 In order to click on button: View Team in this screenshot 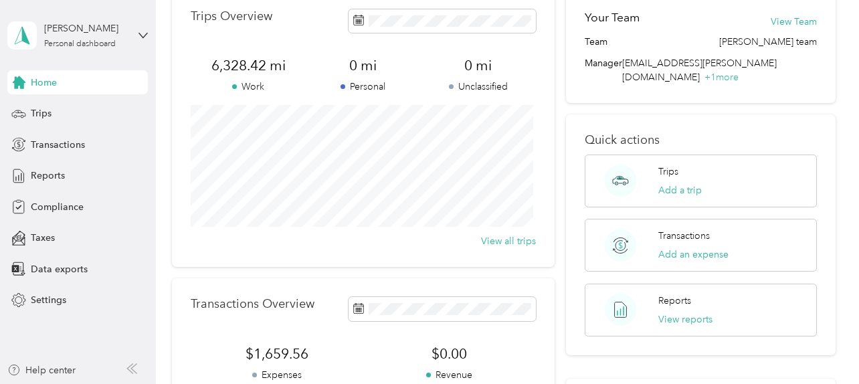, I will do `click(793, 21)`.